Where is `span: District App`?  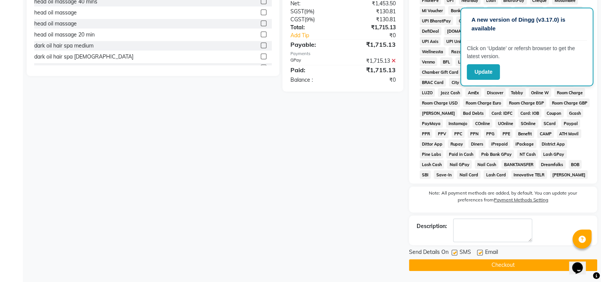
span: District App is located at coordinates (554, 144).